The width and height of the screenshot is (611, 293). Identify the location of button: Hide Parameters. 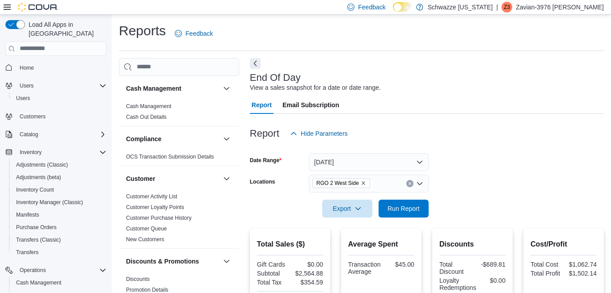
(318, 134).